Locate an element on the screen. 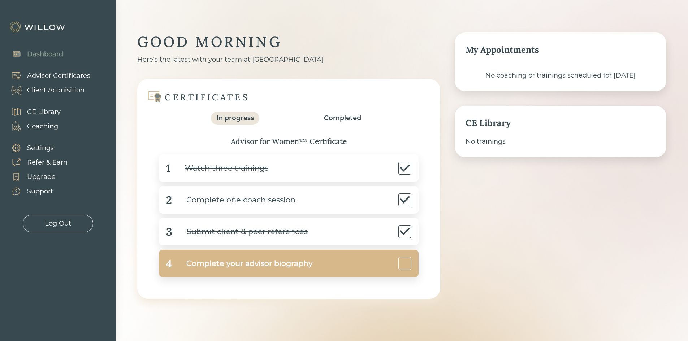 The image size is (688, 341). a: Upgrade is located at coordinates (35, 177).